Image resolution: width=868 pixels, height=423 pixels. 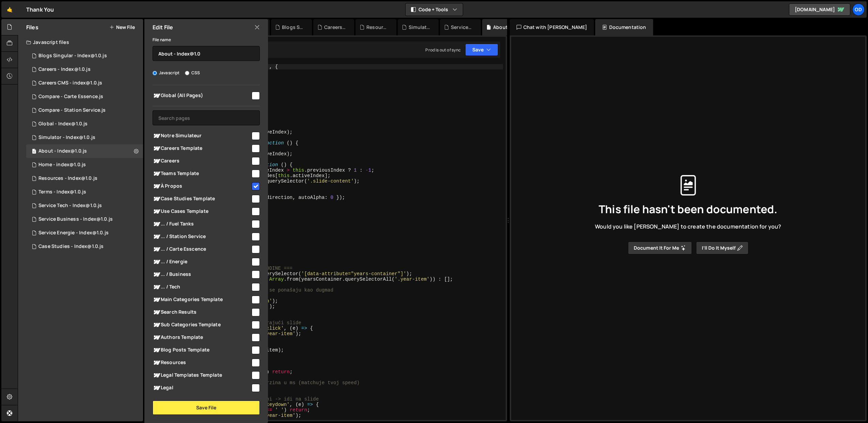 What do you see at coordinates (163, 27) in the screenshot?
I see `h2: Edit File` at bounding box center [163, 27].